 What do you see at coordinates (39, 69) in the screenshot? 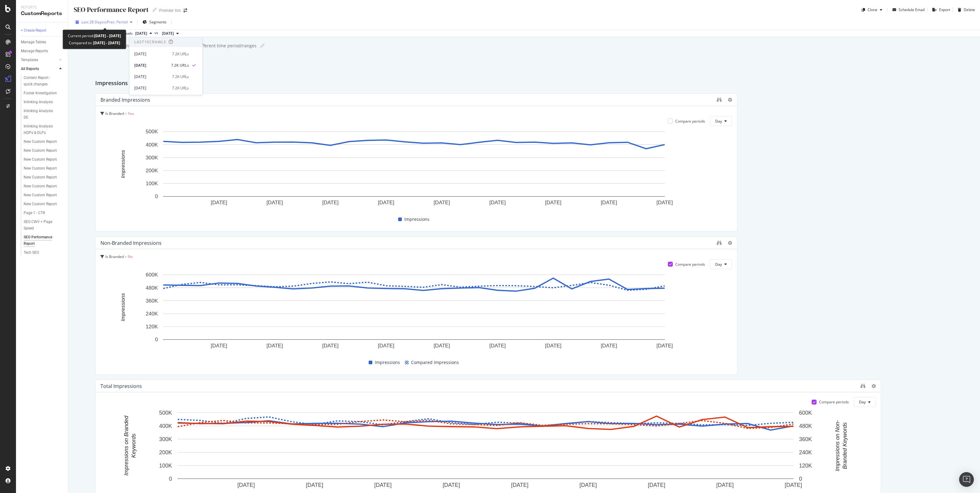
I see `a: All Reports` at bounding box center [39, 69].